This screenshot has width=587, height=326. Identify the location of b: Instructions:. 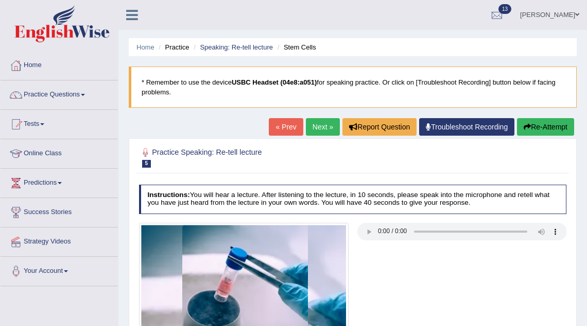
(168, 194).